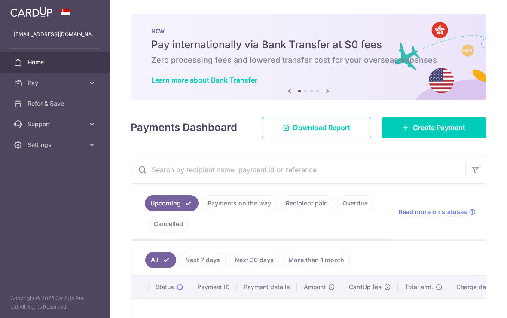 The image size is (507, 318). Describe the element at coordinates (298, 170) in the screenshot. I see `input: Search by recipient name, payment id or reference` at that location.